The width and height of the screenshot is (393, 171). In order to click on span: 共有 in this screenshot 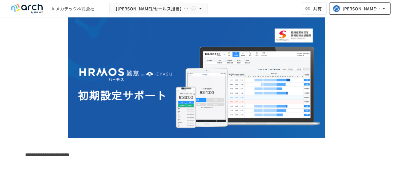, I will do `click(317, 9)`.